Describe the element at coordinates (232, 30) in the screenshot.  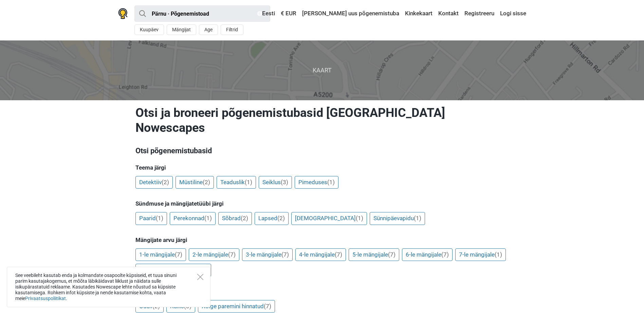
I see `button: Filtrid` at that location.